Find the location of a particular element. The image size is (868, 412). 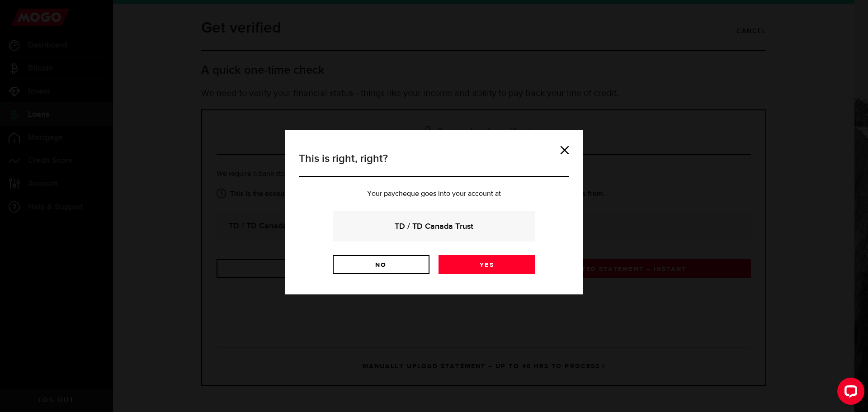

button: Open LiveChat chat widget is located at coordinates (21, 17).